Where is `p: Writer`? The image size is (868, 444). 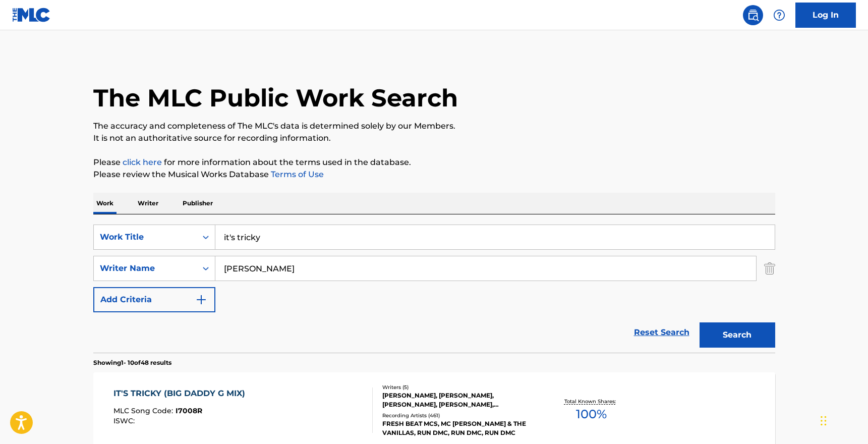
p: Writer is located at coordinates (148, 203).